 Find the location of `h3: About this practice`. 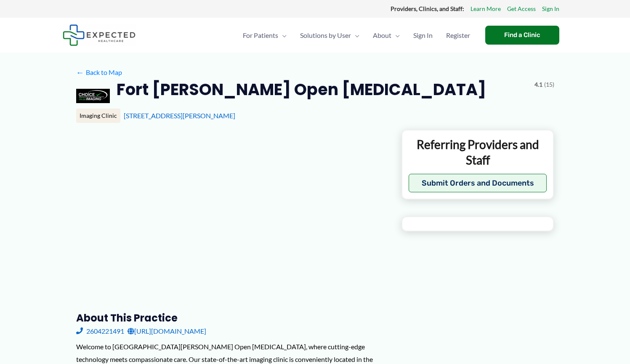

h3: About this practice is located at coordinates (232, 318).